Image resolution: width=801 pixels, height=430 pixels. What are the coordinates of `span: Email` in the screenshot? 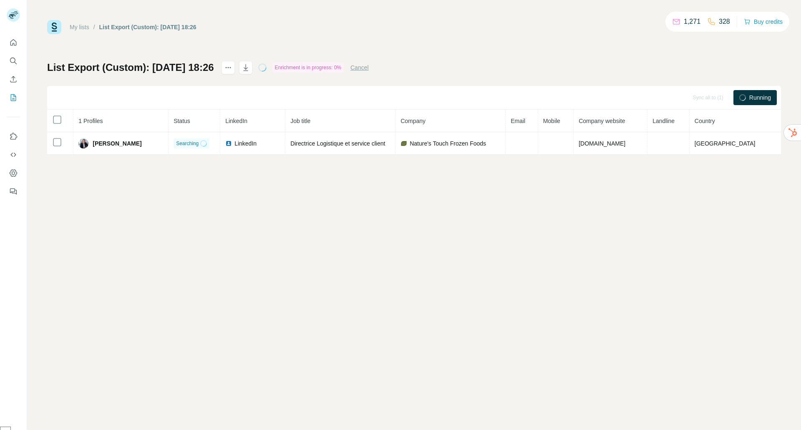 It's located at (518, 121).